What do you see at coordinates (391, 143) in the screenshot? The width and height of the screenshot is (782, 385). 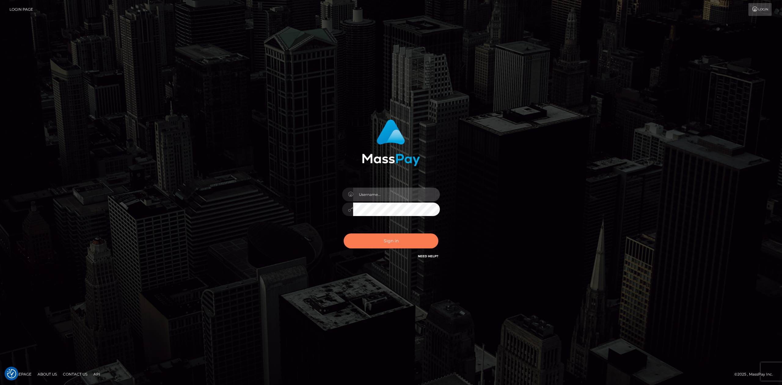 I see `img: MassPay Login` at bounding box center [391, 143].